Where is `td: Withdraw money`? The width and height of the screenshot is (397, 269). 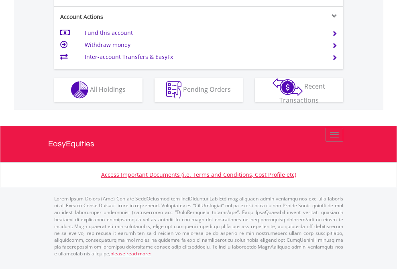 td: Withdraw money is located at coordinates (203, 45).